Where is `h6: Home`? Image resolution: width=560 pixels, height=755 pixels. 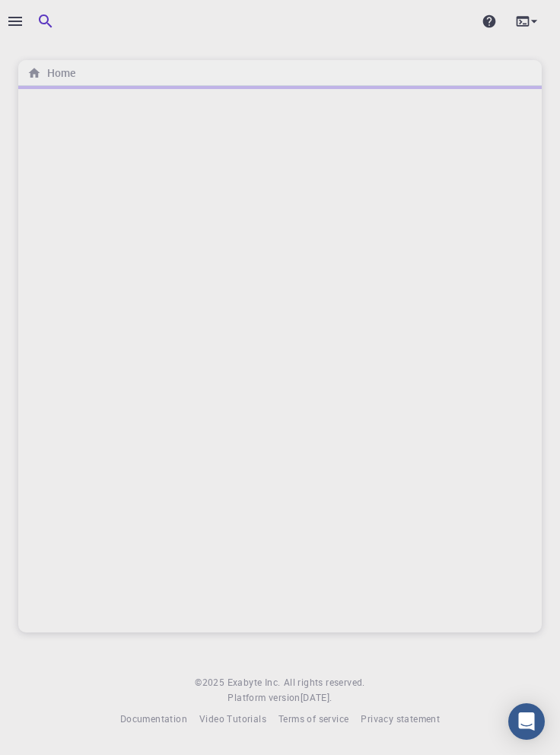
h6: Home is located at coordinates (58, 73).